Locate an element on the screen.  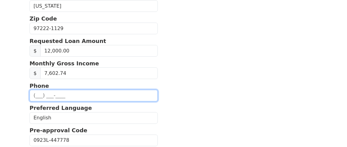
strong: Pre-approval Code is located at coordinates (58, 131).